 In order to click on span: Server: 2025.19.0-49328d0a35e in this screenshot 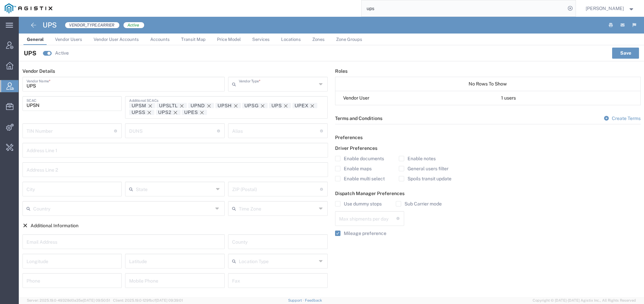, I will do `click(68, 300)`.